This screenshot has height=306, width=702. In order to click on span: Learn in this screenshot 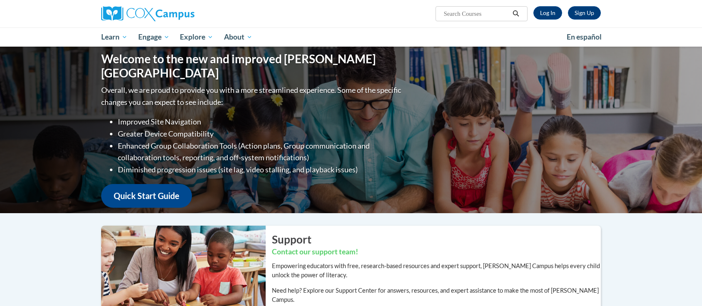, I will do `click(114, 37)`.